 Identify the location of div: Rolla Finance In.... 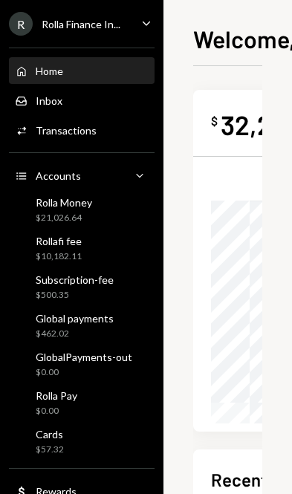
(81, 24).